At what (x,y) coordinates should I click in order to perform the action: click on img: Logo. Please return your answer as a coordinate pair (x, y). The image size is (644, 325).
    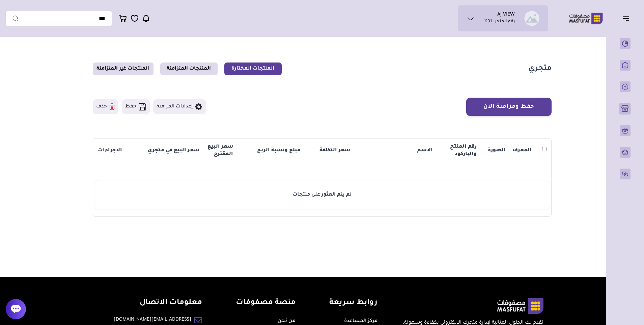
    Looking at the image, I should click on (586, 18).